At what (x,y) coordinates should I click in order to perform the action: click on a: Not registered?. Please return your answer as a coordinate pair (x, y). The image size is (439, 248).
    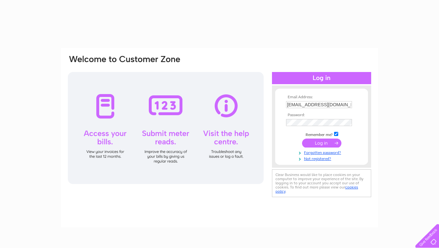
    Looking at the image, I should click on (323, 158).